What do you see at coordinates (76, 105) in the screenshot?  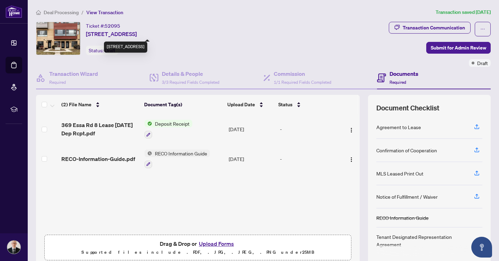 I see `span: (2) File Name` at bounding box center [76, 105].